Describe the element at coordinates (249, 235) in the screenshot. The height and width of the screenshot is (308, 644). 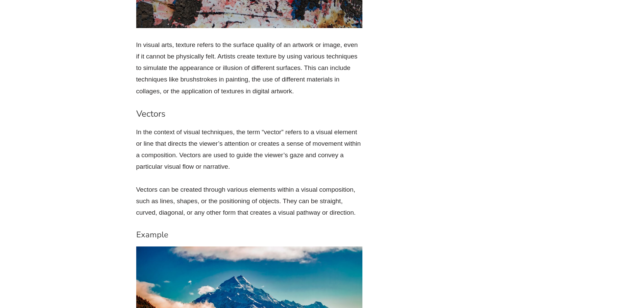
I see `h4: Example` at that location.